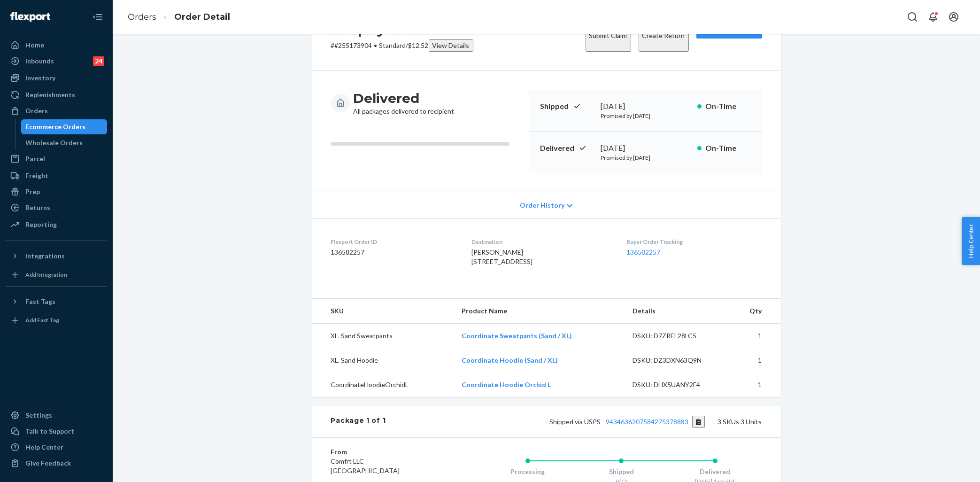 This screenshot has width=980, height=482. What do you see at coordinates (56, 275) in the screenshot?
I see `a: Add Integration` at bounding box center [56, 275].